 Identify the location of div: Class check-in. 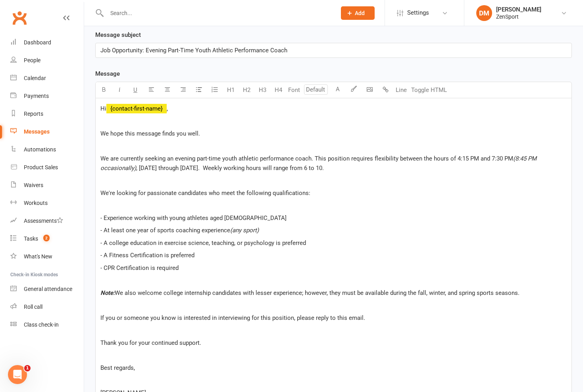
(41, 325).